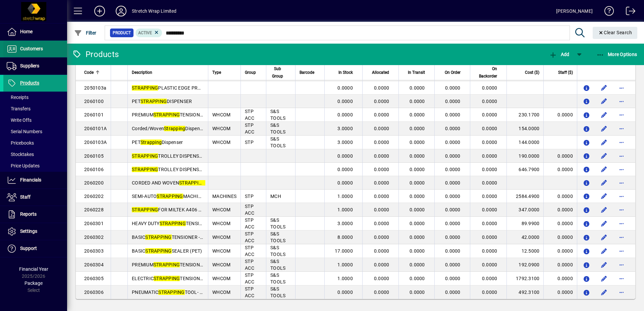 The image size is (644, 311). I want to click on div: Code, so click(95, 73).